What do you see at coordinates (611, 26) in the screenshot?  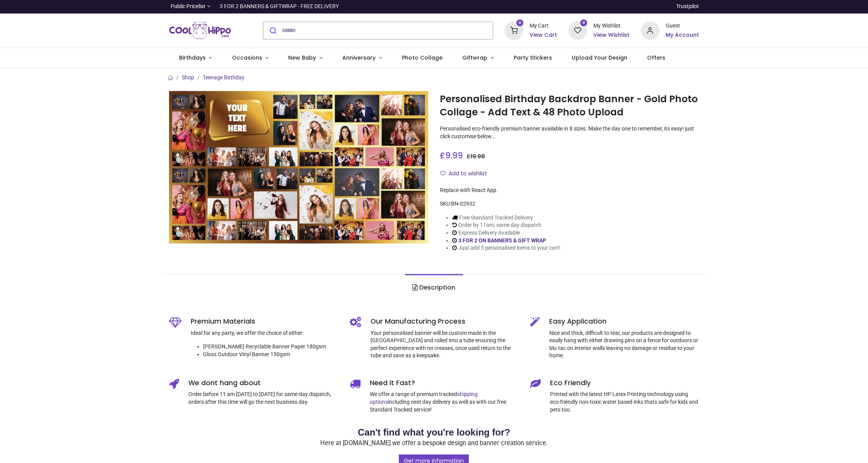 I see `div: My Wishlist` at bounding box center [611, 26].